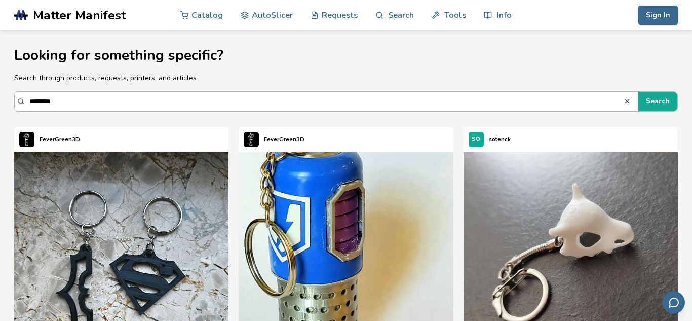 The height and width of the screenshot is (321, 692). I want to click on button: Sign In, so click(658, 15).